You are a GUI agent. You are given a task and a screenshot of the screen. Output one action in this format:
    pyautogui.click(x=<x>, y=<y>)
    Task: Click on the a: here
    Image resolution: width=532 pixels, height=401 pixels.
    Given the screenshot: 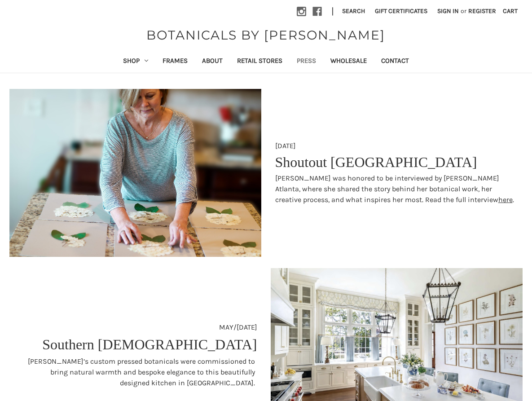 What is the action you would take?
    pyautogui.click(x=506, y=200)
    